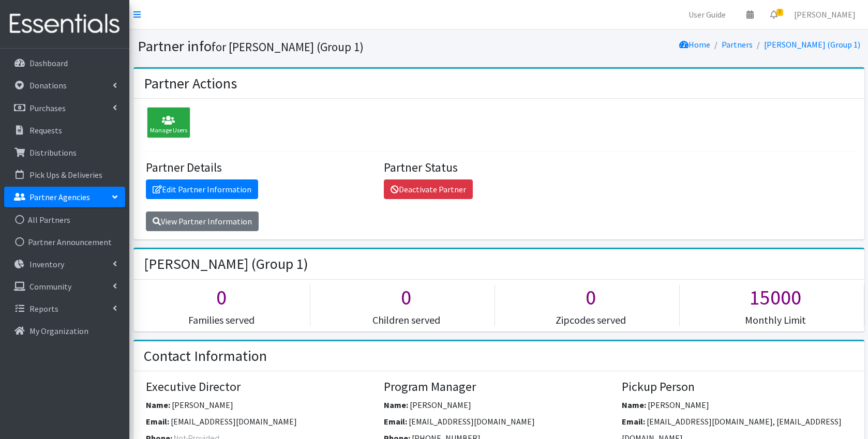  I want to click on span: 3, so click(780, 12).